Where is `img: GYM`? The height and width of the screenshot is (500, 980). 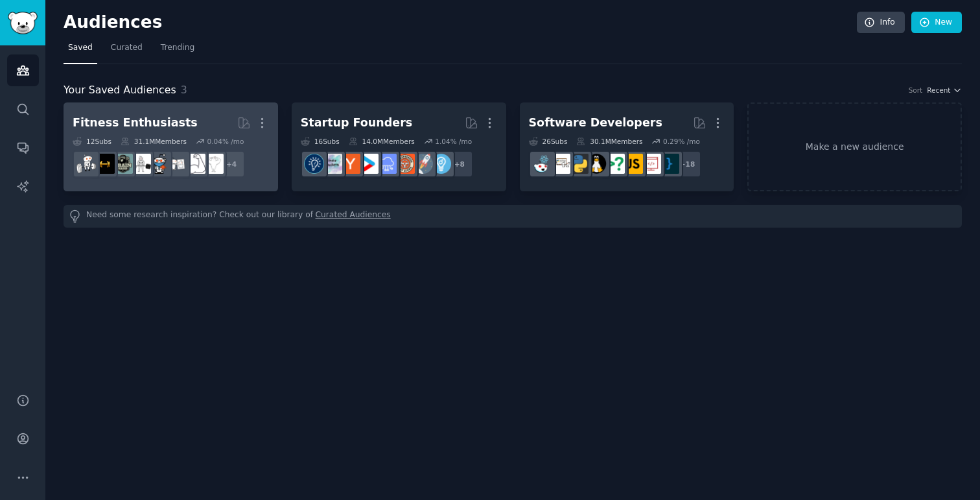
img: GYM is located at coordinates (140, 163).